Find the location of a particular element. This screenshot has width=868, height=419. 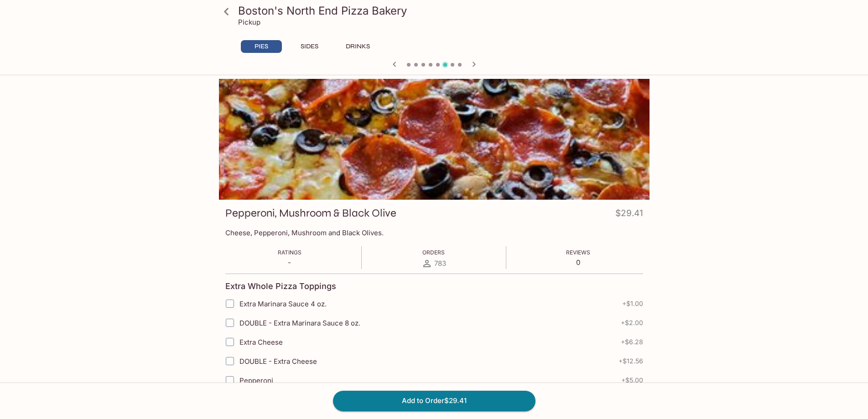

button: PIES is located at coordinates (262, 46).